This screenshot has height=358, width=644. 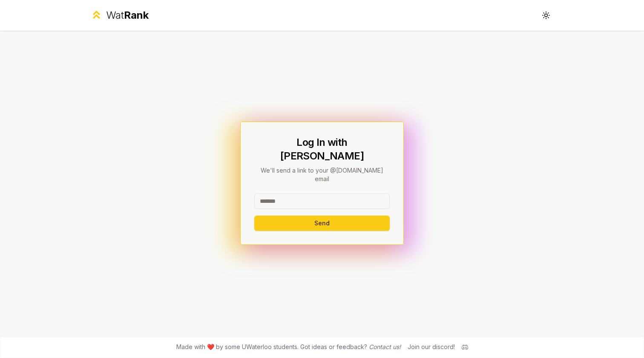 I want to click on a: Contact us!, so click(x=384, y=347).